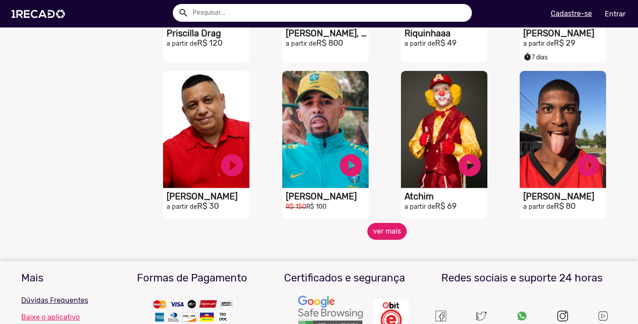 Image resolution: width=638 pixels, height=324 pixels. What do you see at coordinates (481, 316) in the screenshot?
I see `img: twitter.svg` at bounding box center [481, 316].